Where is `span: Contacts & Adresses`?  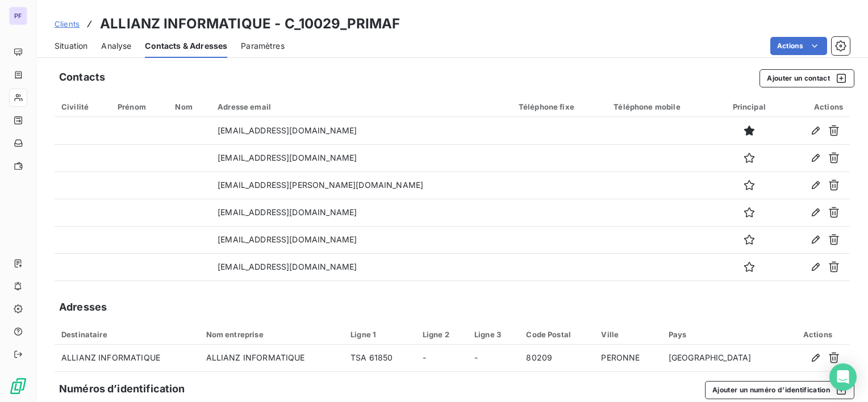
span: Contacts & Adresses is located at coordinates (186, 46).